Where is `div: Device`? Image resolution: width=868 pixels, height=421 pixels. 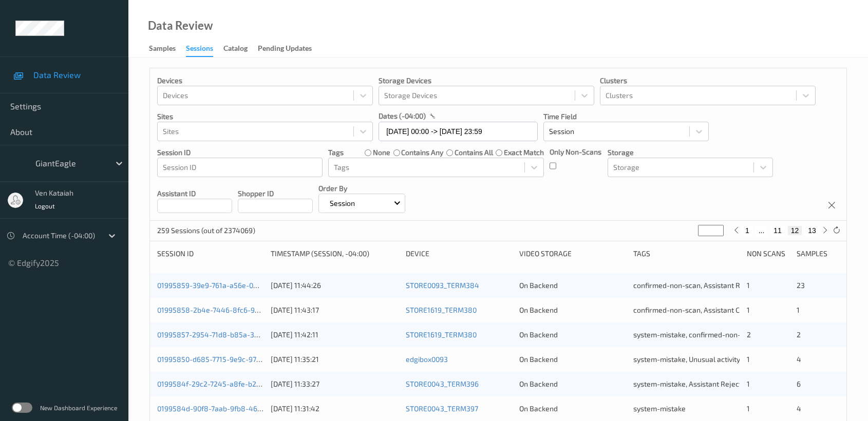
div: Device is located at coordinates (459, 254).